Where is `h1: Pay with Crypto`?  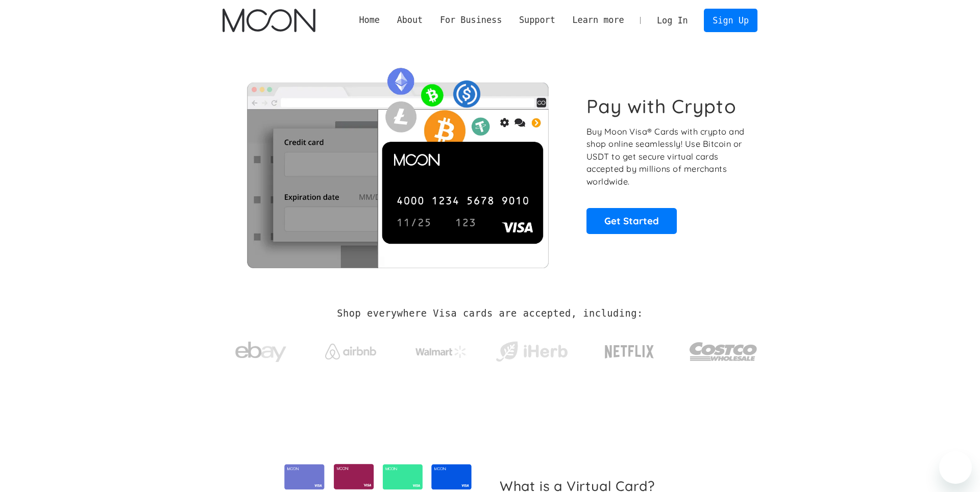
h1: Pay with Crypto is located at coordinates (661, 106).